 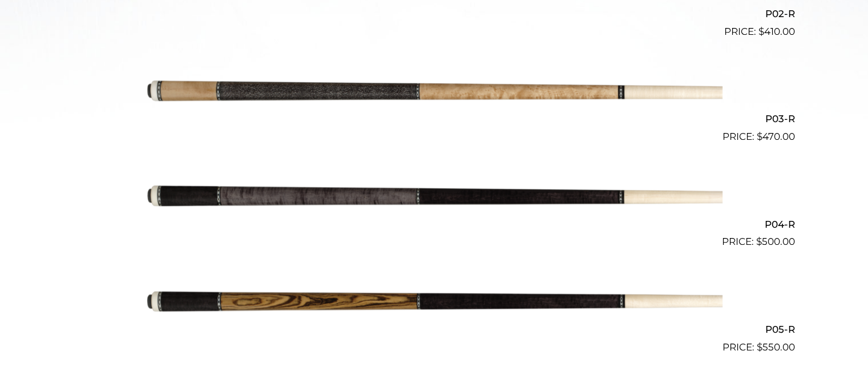 I want to click on a: P05-R $550.00, so click(x=434, y=304).